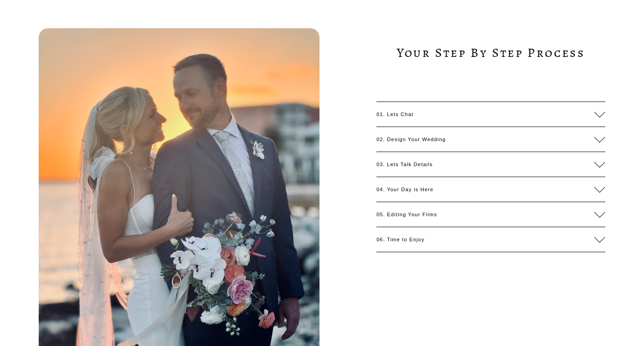 This screenshot has height=346, width=644. Describe the element at coordinates (491, 53) in the screenshot. I see `h3: Your Step By Step Process` at that location.